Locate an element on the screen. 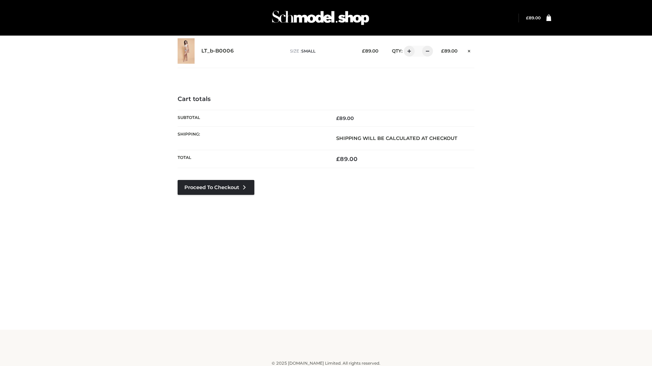 This screenshot has height=366, width=652. th: Total is located at coordinates (251, 159).